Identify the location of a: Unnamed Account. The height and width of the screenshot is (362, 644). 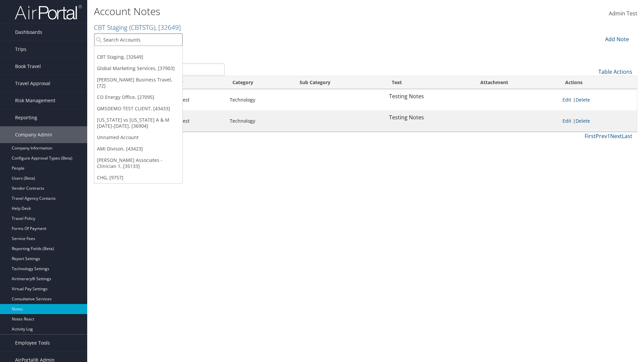
(138, 137).